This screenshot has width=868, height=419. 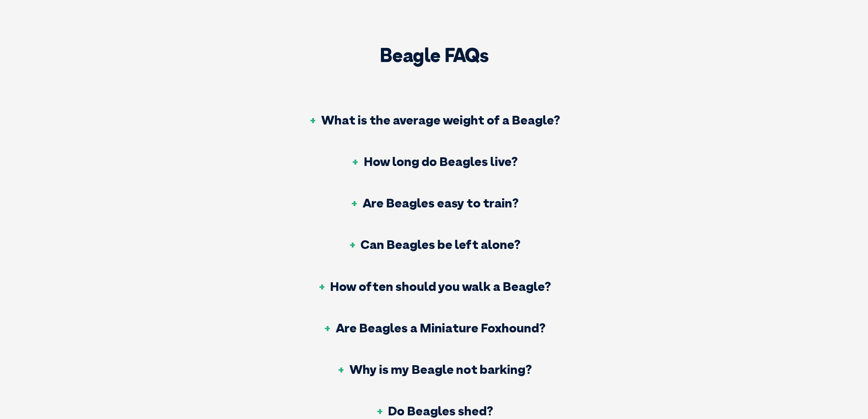 What do you see at coordinates (434, 244) in the screenshot?
I see `h3: Can Beagles be left alone?` at bounding box center [434, 244].